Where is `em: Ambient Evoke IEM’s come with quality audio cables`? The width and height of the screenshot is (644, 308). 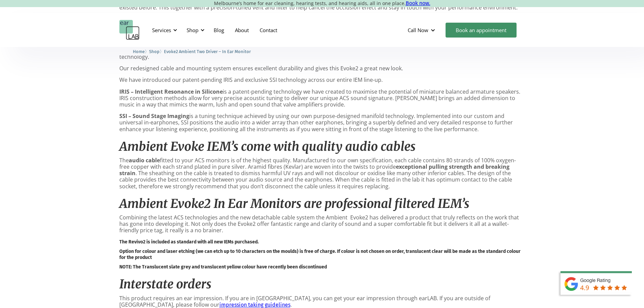
em: Ambient Evoke IEM’s come with quality audio cables is located at coordinates (267, 147).